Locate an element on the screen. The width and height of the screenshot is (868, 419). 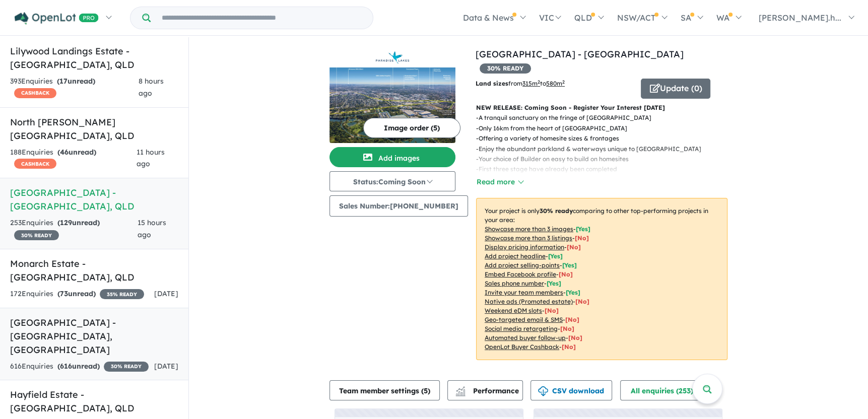
div: 188 Enquir ies is located at coordinates (73, 159).